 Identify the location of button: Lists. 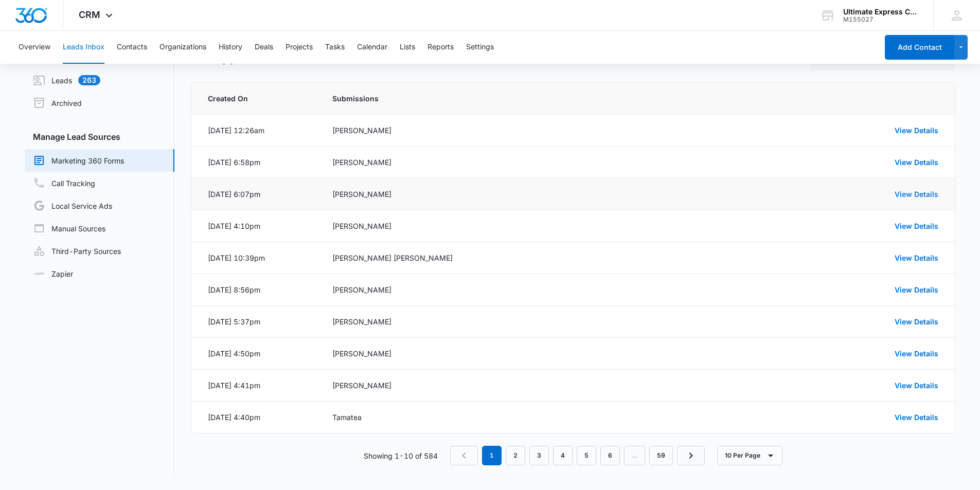
(407, 47).